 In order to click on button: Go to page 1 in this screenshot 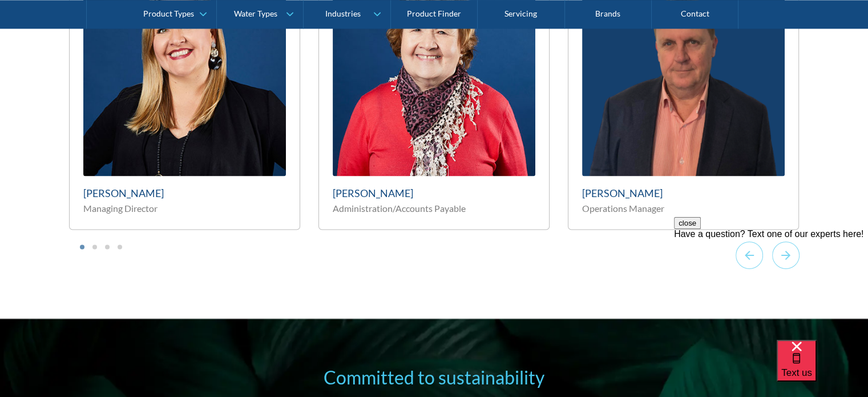, I will do `click(82, 247)`.